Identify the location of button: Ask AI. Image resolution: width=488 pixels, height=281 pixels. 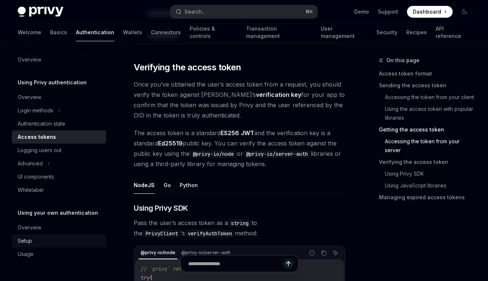
(336, 253).